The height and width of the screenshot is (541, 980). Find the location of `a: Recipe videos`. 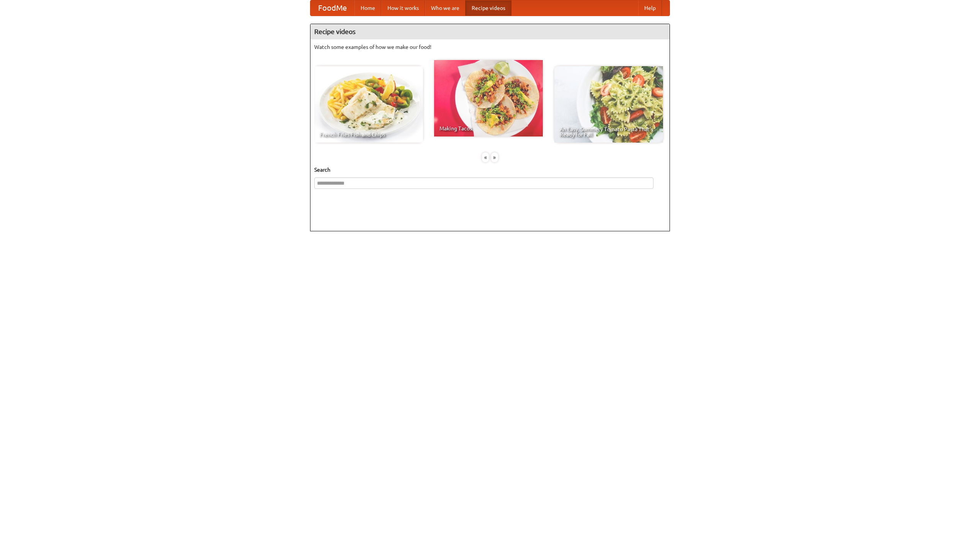

a: Recipe videos is located at coordinates (488, 8).